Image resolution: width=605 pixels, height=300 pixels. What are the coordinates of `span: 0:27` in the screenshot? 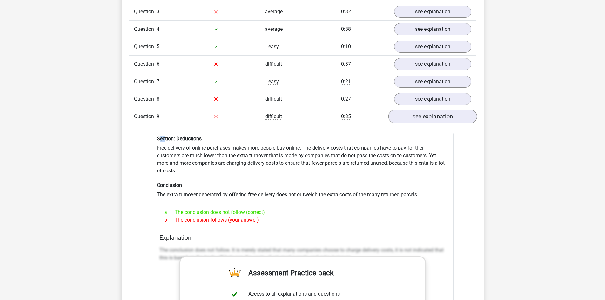 It's located at (346, 99).